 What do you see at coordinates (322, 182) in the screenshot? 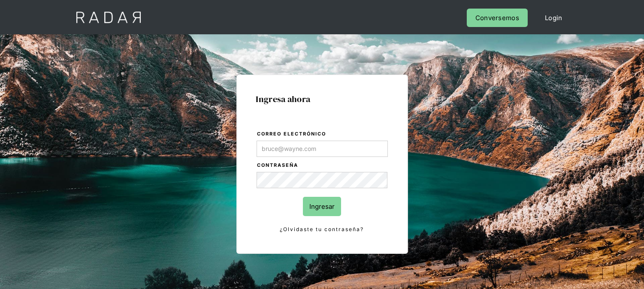
I see `form: Login Form` at bounding box center [322, 182].